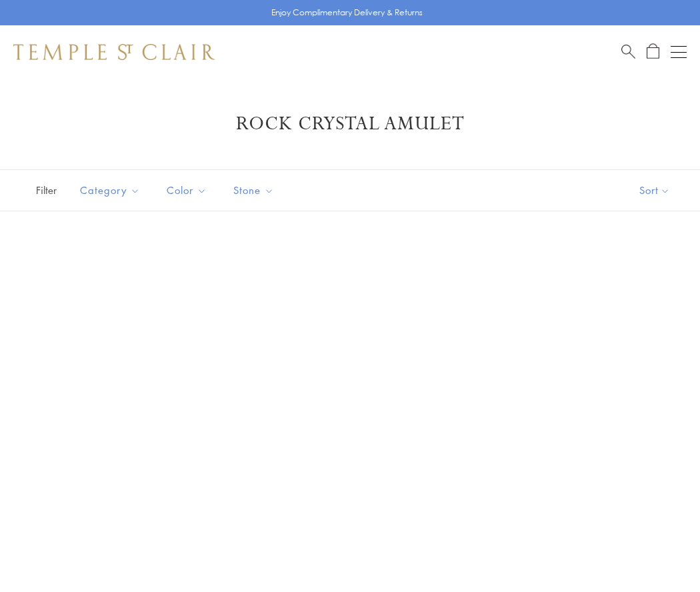  What do you see at coordinates (255, 190) in the screenshot?
I see `span: Stone` at bounding box center [255, 190].